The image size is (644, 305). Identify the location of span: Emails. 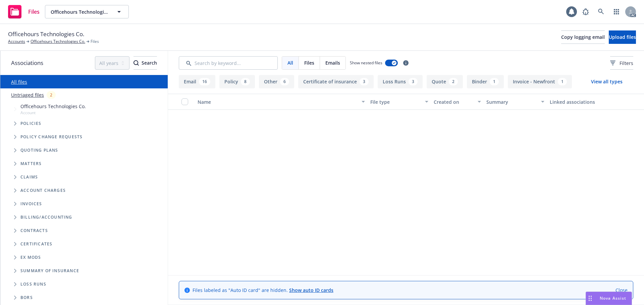
(333, 62).